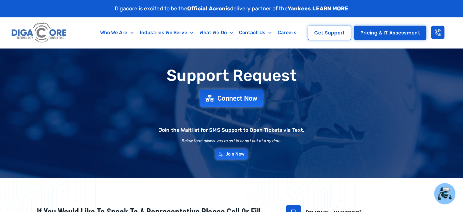 The width and height of the screenshot is (463, 212). Describe the element at coordinates (117, 33) in the screenshot. I see `a: Who We Are` at that location.